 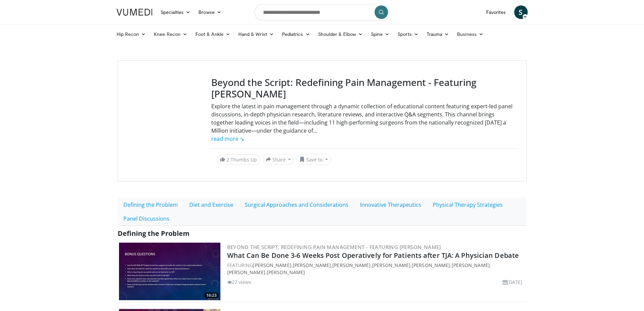 I want to click on a: Business, so click(x=471, y=34).